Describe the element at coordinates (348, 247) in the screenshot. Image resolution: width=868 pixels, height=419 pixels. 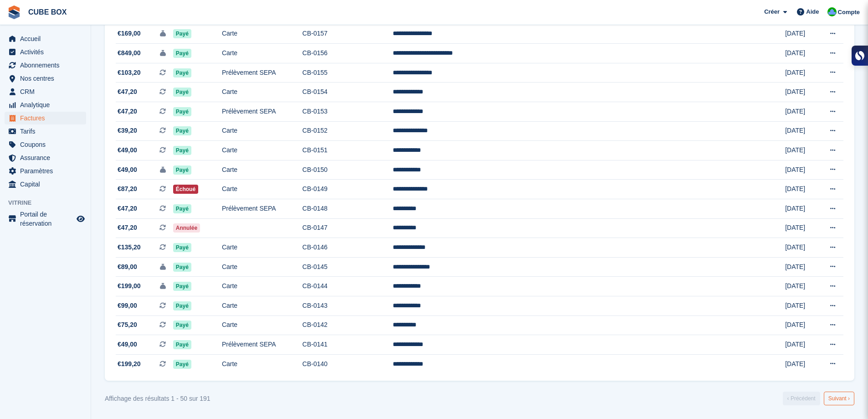
I see `td: CB-0146` at that location.